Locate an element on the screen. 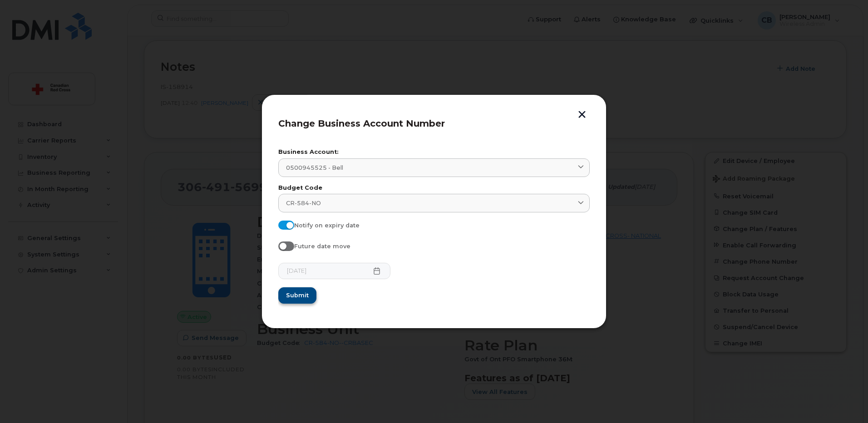 The width and height of the screenshot is (868, 423). span: Change Business Account Number is located at coordinates (362, 124).